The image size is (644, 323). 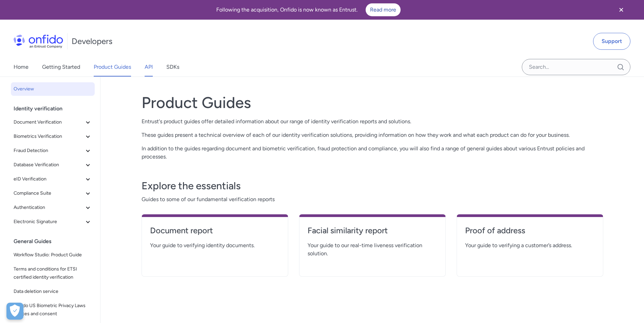 I want to click on a: Terms and conditions for ETSI certified identity verification, so click(x=53, y=273).